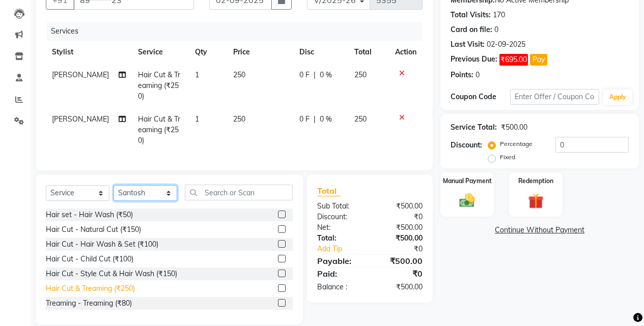 This screenshot has height=326, width=644. I want to click on div: Service Total:, so click(473, 127).